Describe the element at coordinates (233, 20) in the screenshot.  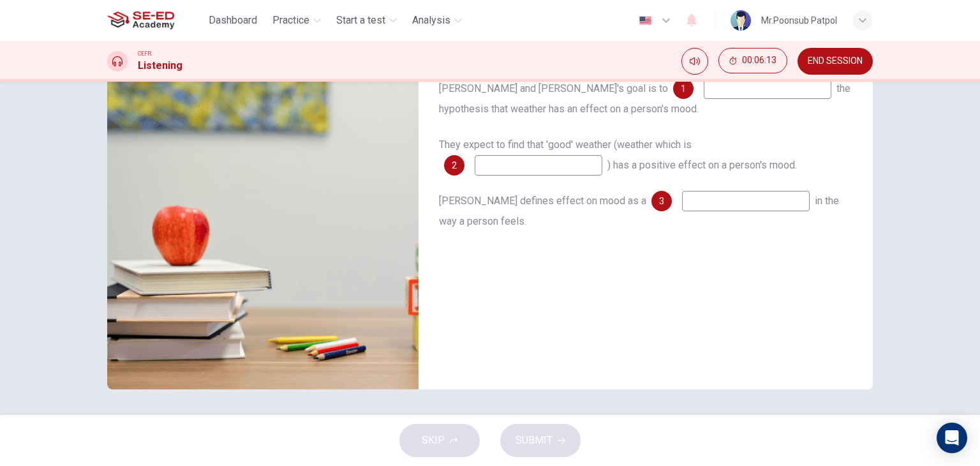
I see `a: Dashboard` at that location.